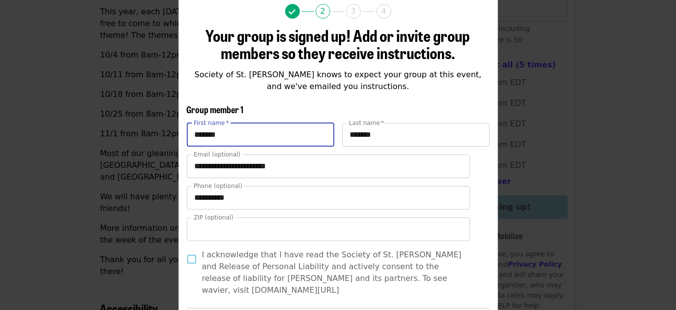  I want to click on span: Group member 1, so click(215, 109).